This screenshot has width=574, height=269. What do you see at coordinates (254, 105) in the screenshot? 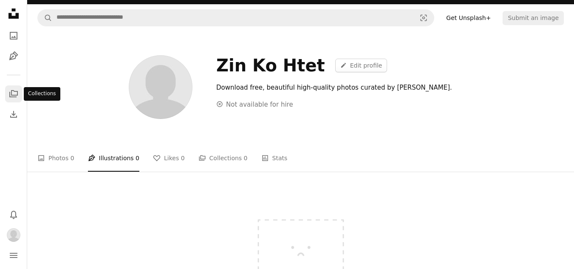
I see `div: Not available for hire` at bounding box center [254, 105].